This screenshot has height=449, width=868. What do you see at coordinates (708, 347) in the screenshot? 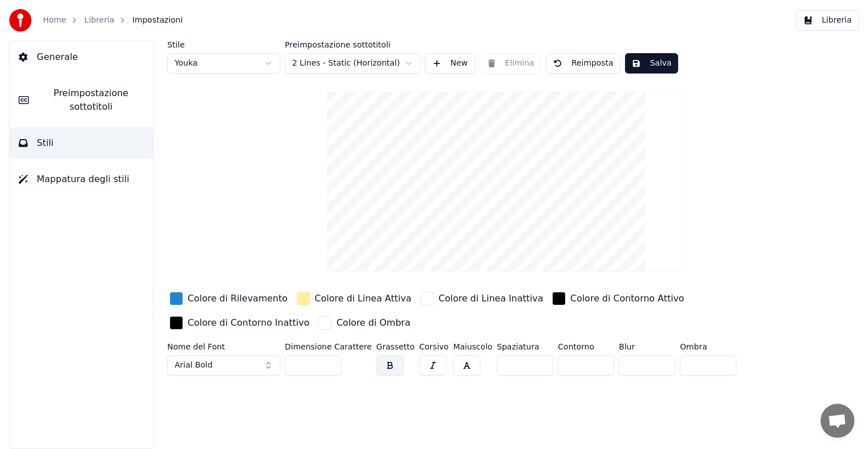
I see `label: Ombra` at bounding box center [708, 347].